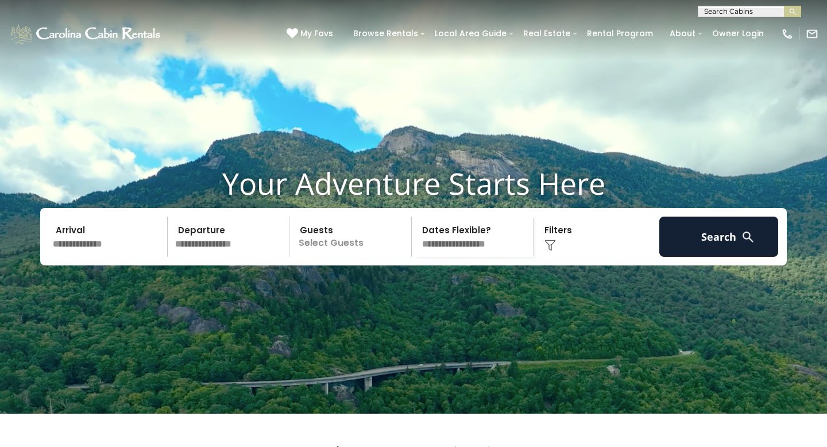 Image resolution: width=827 pixels, height=447 pixels. I want to click on img: search-regular-white.png, so click(748, 237).